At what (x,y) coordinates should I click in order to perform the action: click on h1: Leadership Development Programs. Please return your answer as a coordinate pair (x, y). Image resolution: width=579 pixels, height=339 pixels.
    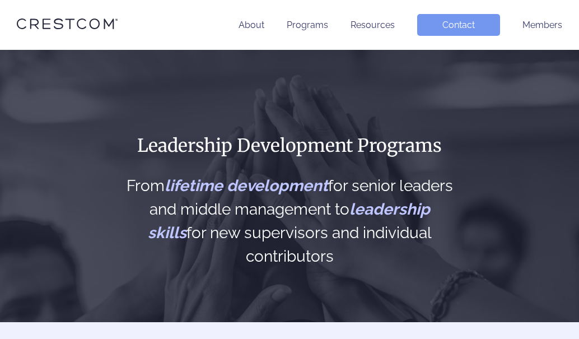
    Looking at the image, I should click on (290, 146).